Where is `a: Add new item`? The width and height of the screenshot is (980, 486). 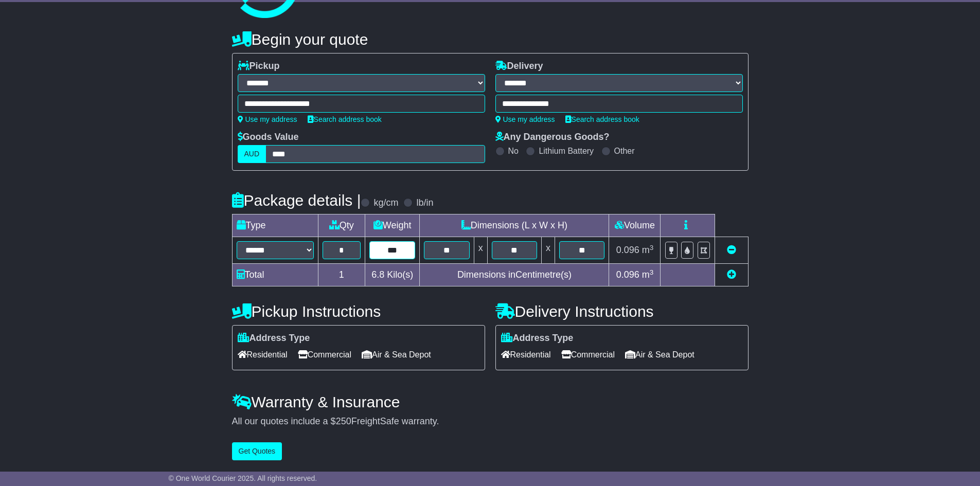 a: Add new item is located at coordinates (731, 275).